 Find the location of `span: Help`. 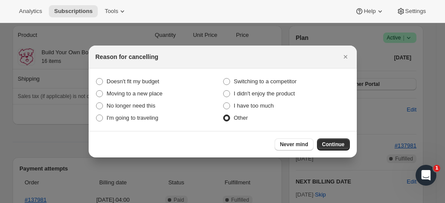

span: Help is located at coordinates (370, 11).